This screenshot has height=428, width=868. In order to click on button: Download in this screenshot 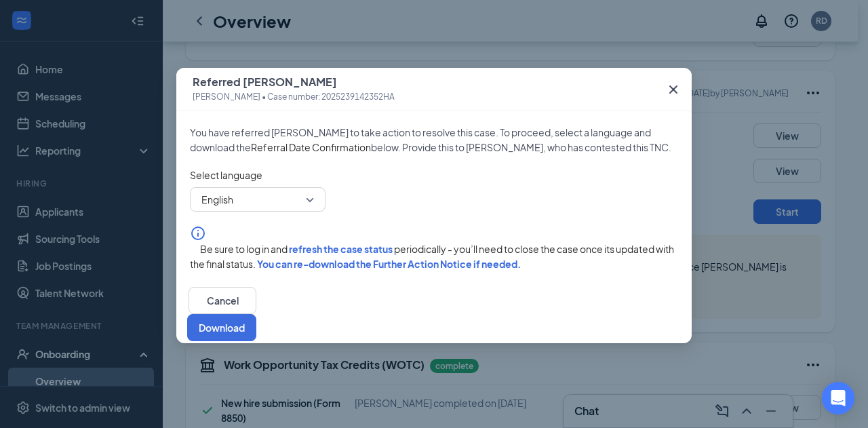, I will do `click(222, 328)`.